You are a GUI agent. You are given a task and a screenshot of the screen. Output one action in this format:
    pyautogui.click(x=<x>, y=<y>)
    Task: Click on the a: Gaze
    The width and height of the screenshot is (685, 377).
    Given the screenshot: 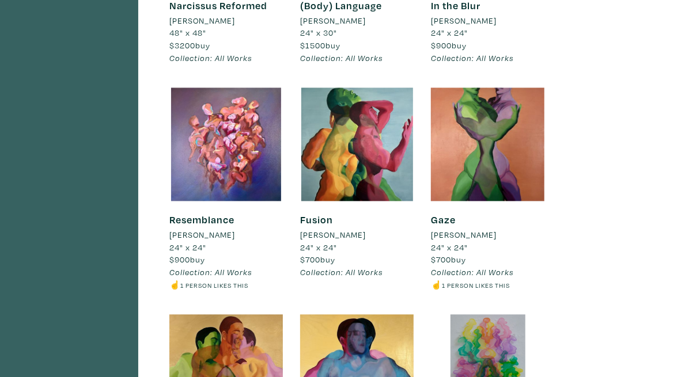 What is the action you would take?
    pyautogui.click(x=443, y=219)
    